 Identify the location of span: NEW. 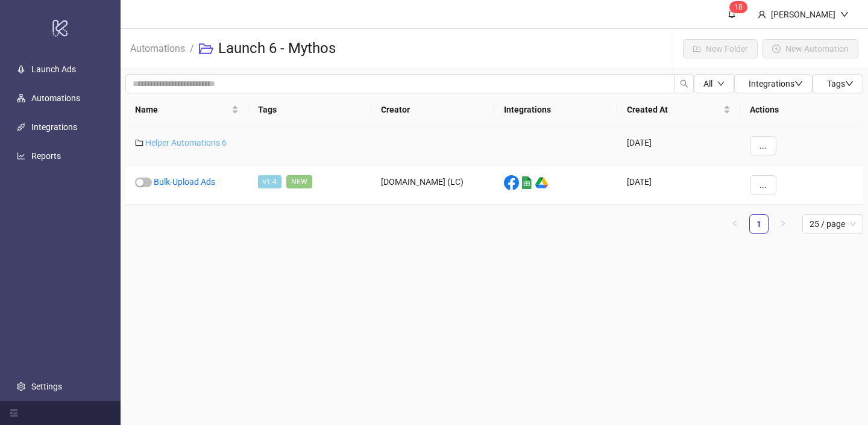
(299, 182).